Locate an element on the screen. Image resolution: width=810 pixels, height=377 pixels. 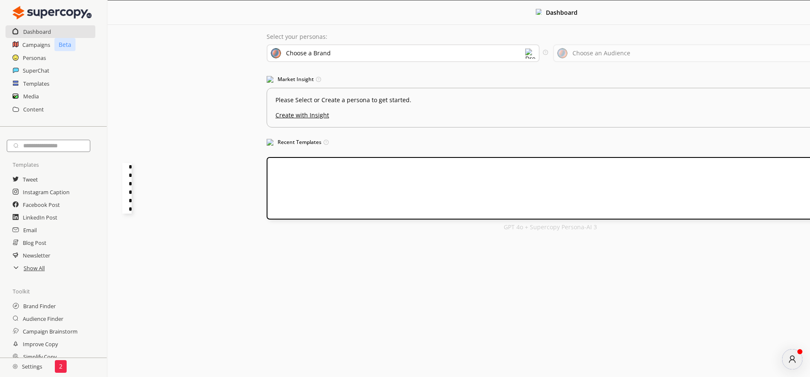
a: Campaigns is located at coordinates (36, 45).